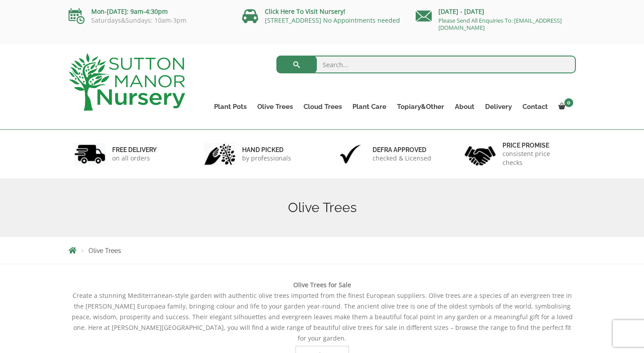  I want to click on a: Click Here To Visit Nursery!, so click(305, 11).